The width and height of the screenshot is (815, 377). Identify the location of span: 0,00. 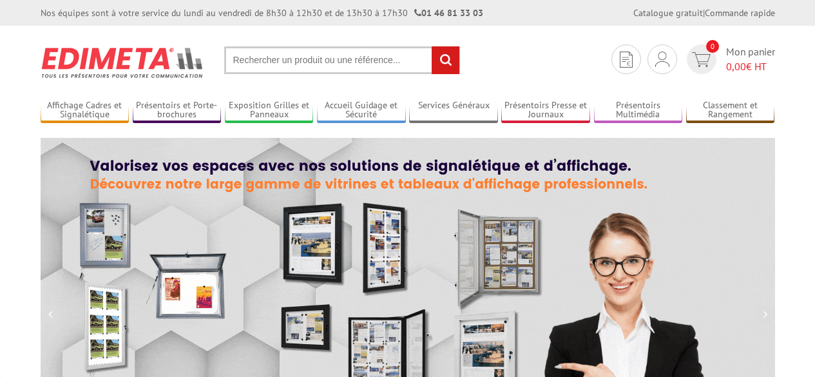
(736, 66).